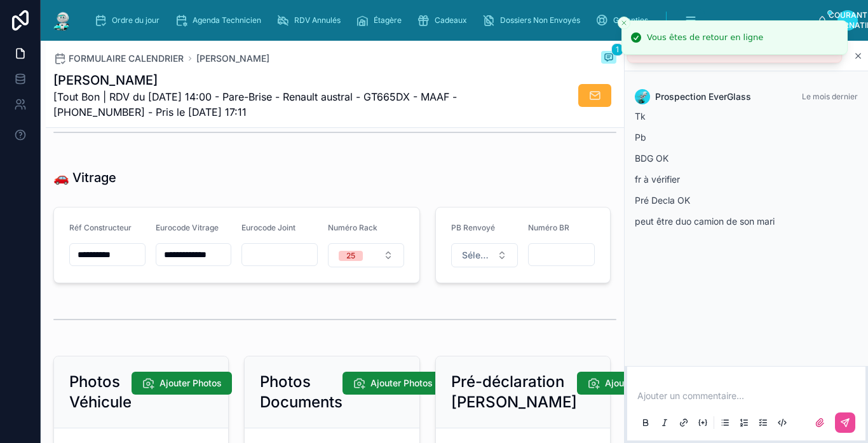 This screenshot has height=443, width=868. I want to click on span: Garanties, so click(630, 20).